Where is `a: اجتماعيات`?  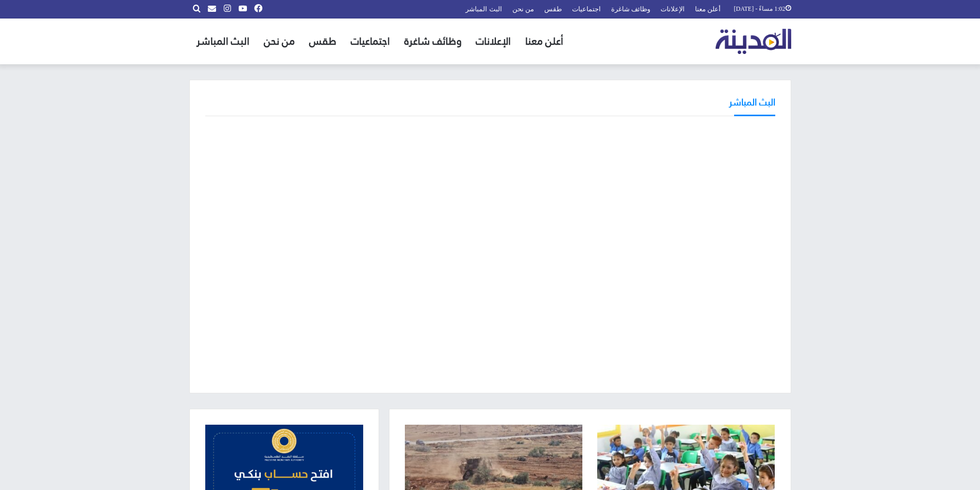 a: اجتماعيات is located at coordinates (371, 41).